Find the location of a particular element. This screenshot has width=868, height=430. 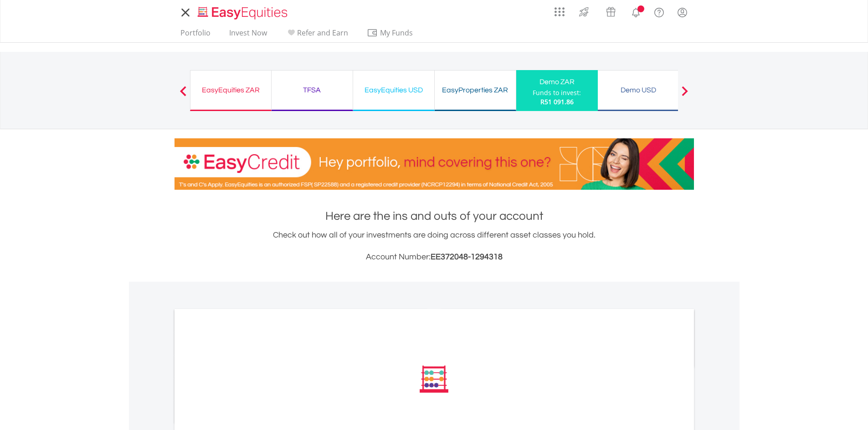

a: Notifications is located at coordinates (636, 11).